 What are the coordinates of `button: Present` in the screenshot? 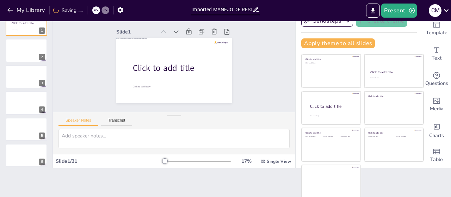 It's located at (399, 11).